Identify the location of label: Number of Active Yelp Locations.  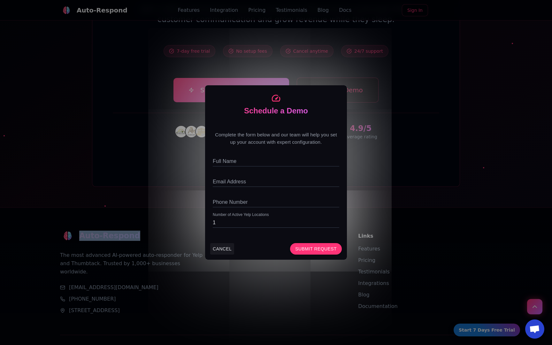
(241, 214).